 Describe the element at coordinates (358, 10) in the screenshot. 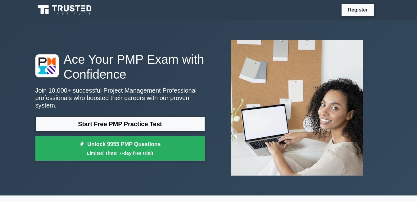

I see `a: Register` at that location.